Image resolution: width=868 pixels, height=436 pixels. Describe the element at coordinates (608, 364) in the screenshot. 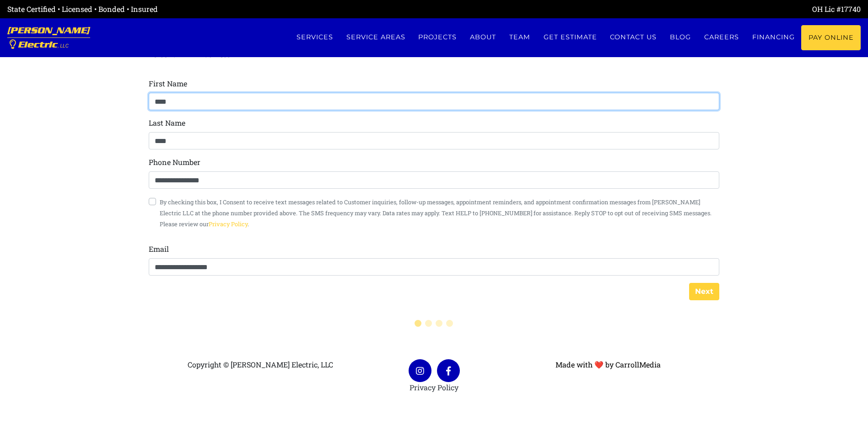

I see `span: Made with ❤ by CarrollMedia` at that location.